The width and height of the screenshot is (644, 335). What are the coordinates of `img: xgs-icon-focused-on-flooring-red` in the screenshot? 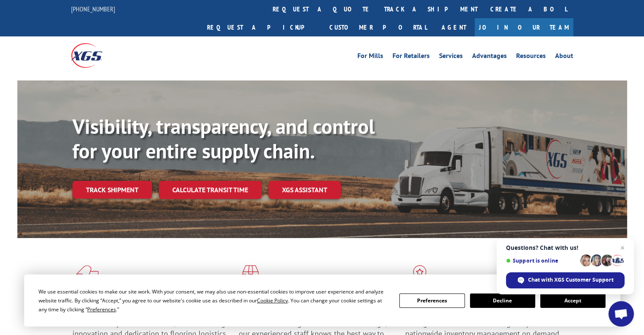 It's located at (249, 276).